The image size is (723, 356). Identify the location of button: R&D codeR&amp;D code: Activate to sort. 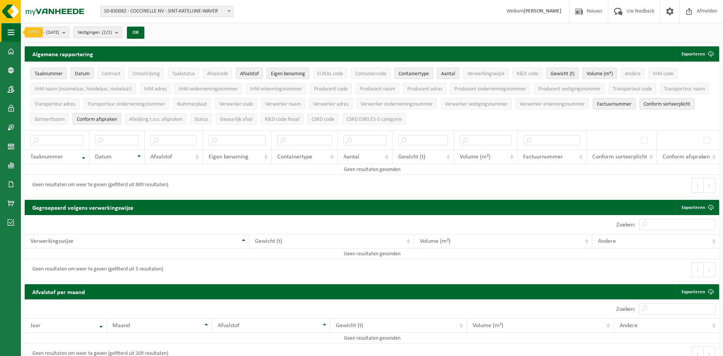
(527, 73).